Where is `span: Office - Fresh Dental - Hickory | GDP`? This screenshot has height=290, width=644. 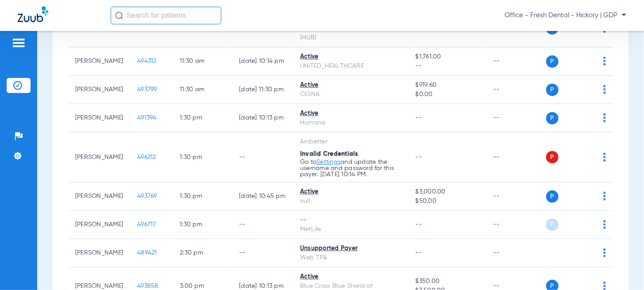 span: Office - Fresh Dental - Hickory | GDP is located at coordinates (565, 16).